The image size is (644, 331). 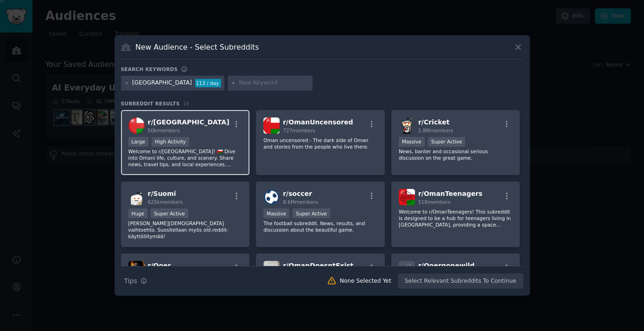 I want to click on p: News, banter and occasional serious discussion on the great game., so click(x=456, y=154).